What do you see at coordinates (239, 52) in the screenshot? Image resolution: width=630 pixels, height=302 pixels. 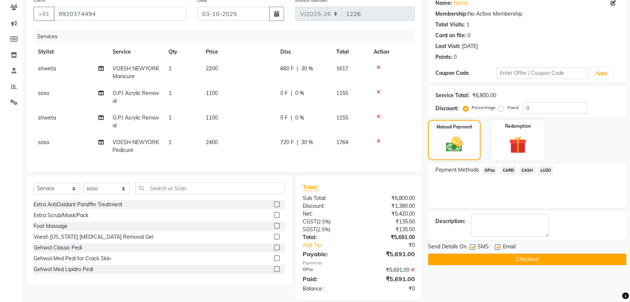 I see `th: Price` at bounding box center [239, 52].